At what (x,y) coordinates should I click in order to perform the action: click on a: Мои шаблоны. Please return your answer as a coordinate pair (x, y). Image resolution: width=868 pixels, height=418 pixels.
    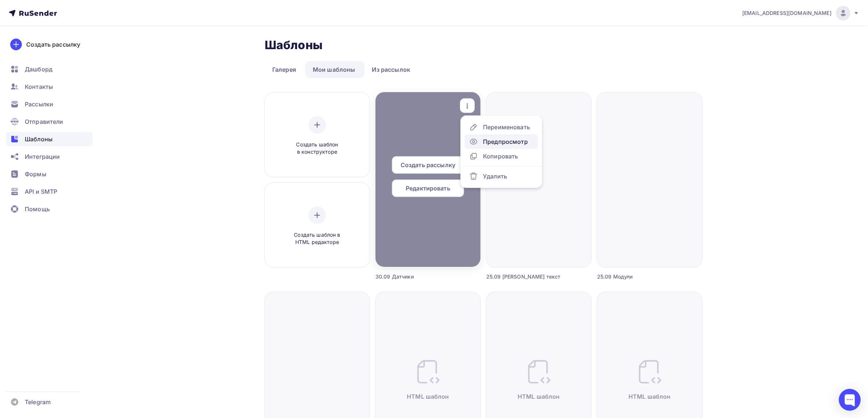
    Looking at the image, I should click on (334, 69).